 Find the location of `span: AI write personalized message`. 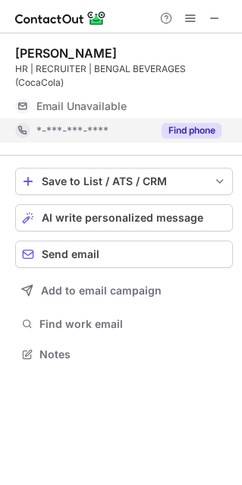

span: AI write personalized message is located at coordinates (122, 218).